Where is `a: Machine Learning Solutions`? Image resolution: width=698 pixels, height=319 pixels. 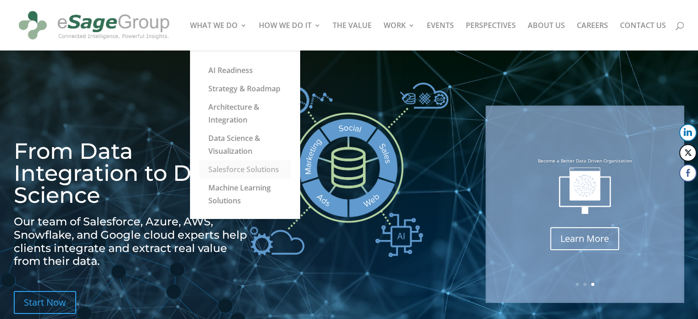
a: Machine Learning Solutions is located at coordinates (245, 194).